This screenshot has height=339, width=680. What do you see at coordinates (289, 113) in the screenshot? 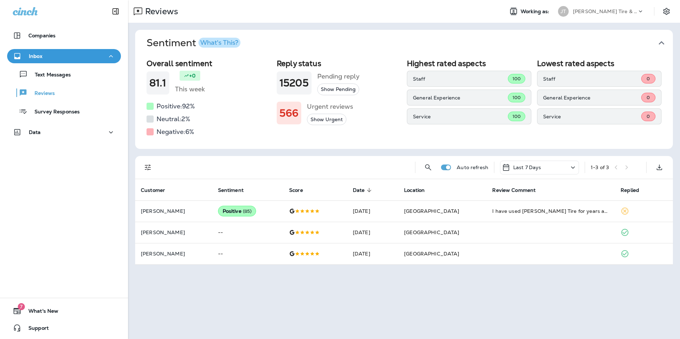
I see `h1: 566` at bounding box center [289, 113].